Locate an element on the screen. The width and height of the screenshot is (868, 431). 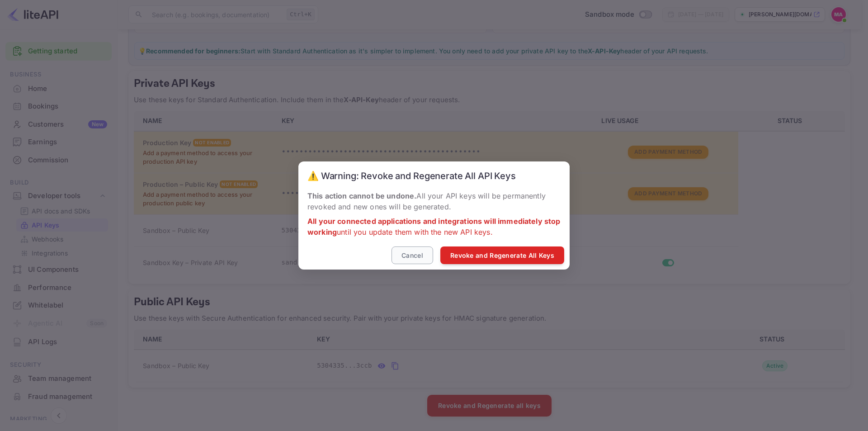
button: Revoke and Regenerate All Keys is located at coordinates (502, 255).